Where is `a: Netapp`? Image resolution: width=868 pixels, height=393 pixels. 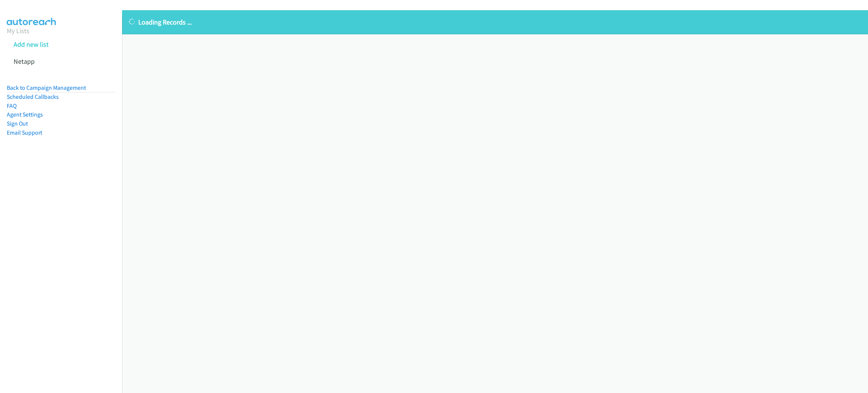
a: Netapp is located at coordinates (24, 61).